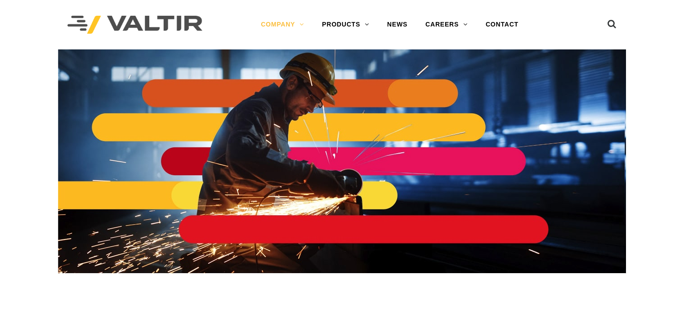 The height and width of the screenshot is (332, 684). I want to click on img: Valtir, so click(135, 25).